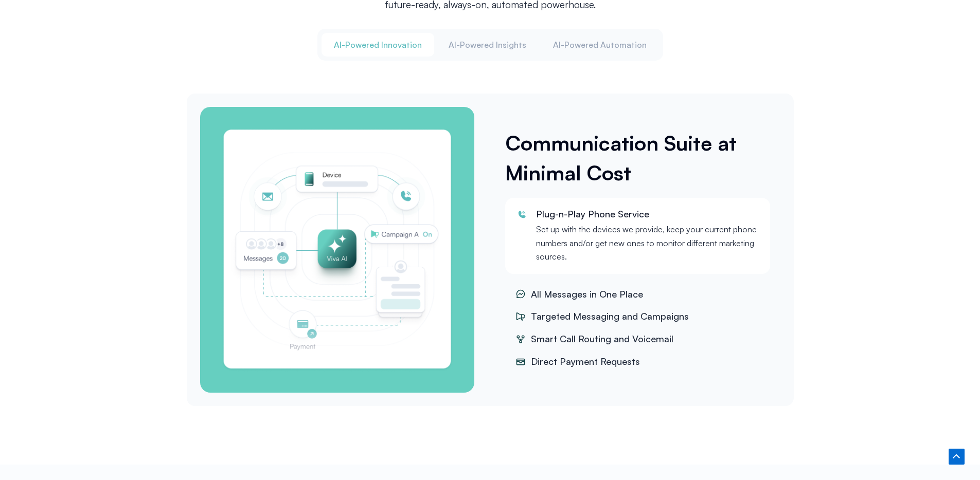 This screenshot has width=980, height=480. Describe the element at coordinates (600, 44) in the screenshot. I see `span: Al-Powered Automation` at that location.